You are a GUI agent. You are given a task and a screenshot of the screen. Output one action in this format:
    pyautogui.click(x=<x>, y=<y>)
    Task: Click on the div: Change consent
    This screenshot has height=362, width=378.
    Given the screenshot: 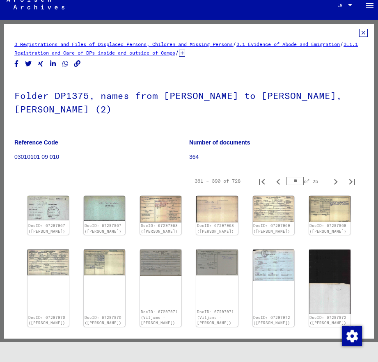 What is the action you would take?
    pyautogui.click(x=352, y=336)
    